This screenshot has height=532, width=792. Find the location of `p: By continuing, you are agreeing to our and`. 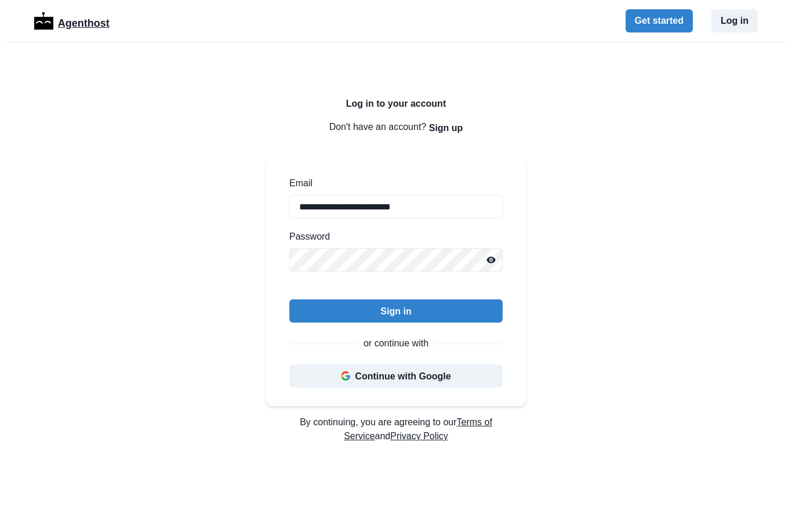

p: By continuing, you are agreeing to our and is located at coordinates (396, 429).